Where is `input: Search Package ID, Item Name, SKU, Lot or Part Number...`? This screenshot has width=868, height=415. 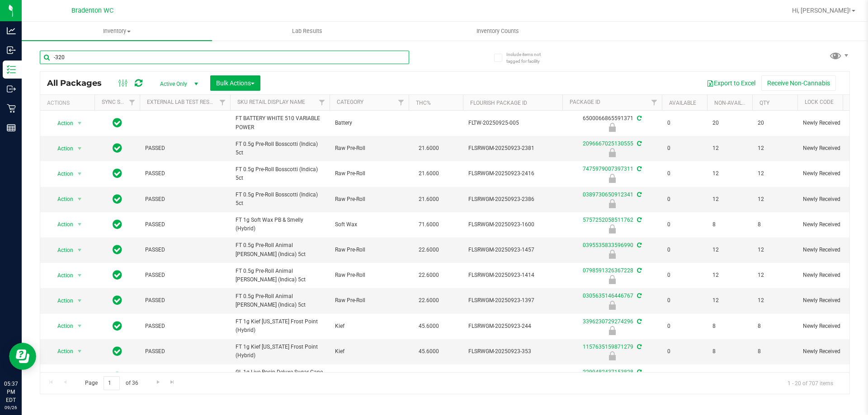 input: Search Package ID, Item Name, SKU, Lot or Part Number... is located at coordinates (224, 57).